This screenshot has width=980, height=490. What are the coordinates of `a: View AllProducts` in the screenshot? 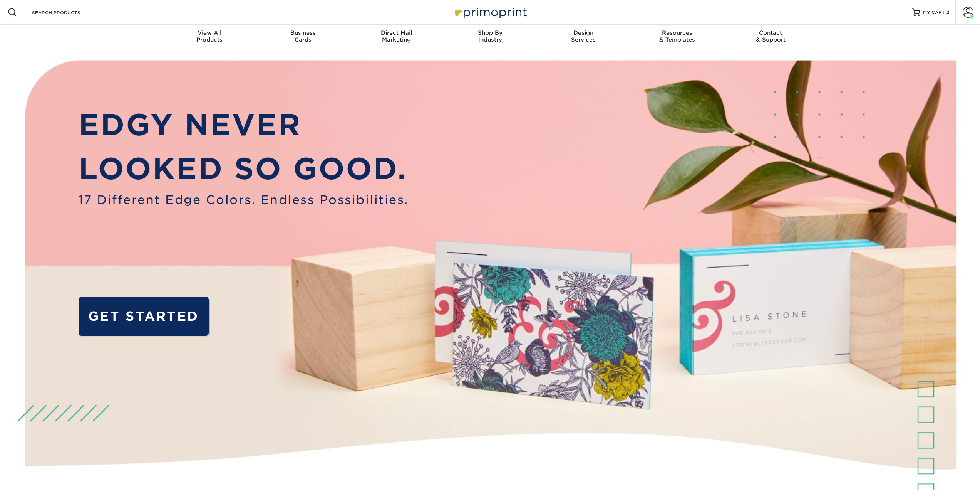 It's located at (210, 37).